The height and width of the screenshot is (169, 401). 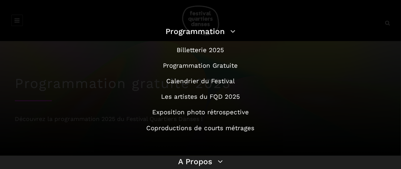 What do you see at coordinates (200, 128) in the screenshot?
I see `a: Coproductions de courts métrages` at bounding box center [200, 128].